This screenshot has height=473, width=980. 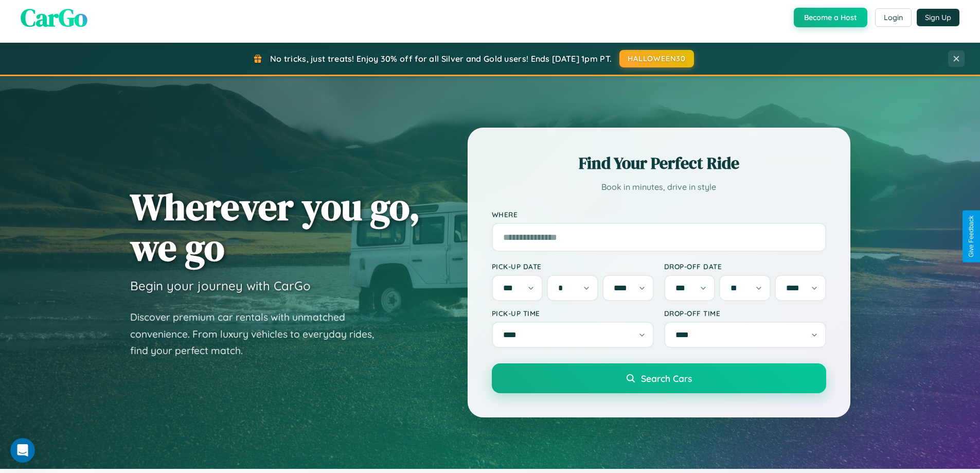 What do you see at coordinates (745, 313) in the screenshot?
I see `label: Drop-off Time` at bounding box center [745, 313].